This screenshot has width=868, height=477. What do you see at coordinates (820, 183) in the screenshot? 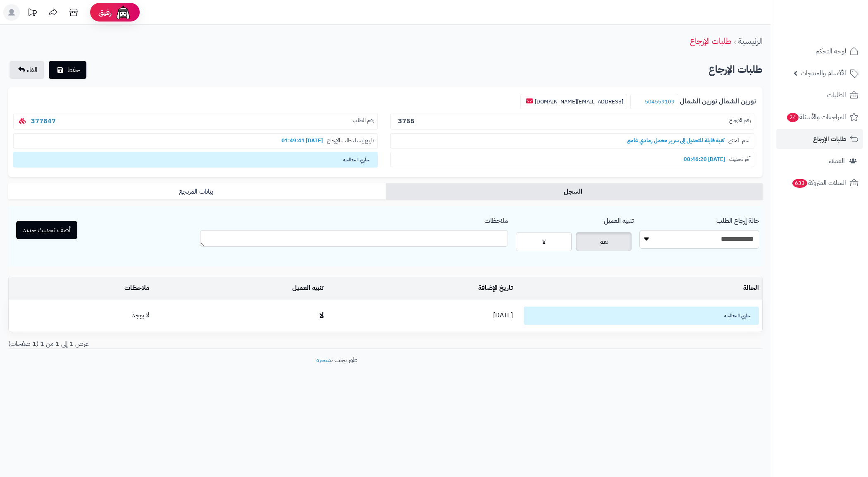
I see `a: السلات المتروكة633` at bounding box center [820, 183].